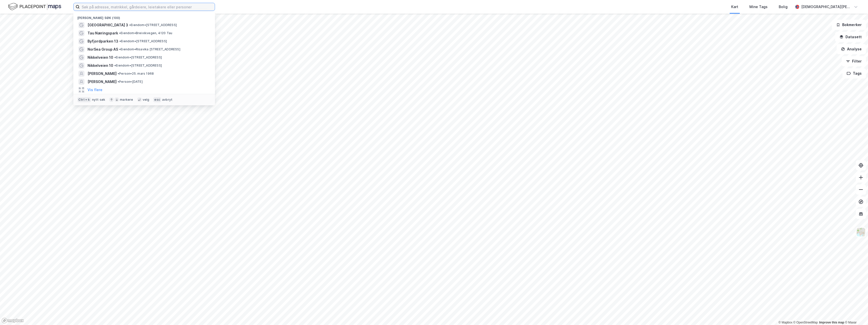 The width and height of the screenshot is (868, 325). I want to click on button: Datasett, so click(851, 37).